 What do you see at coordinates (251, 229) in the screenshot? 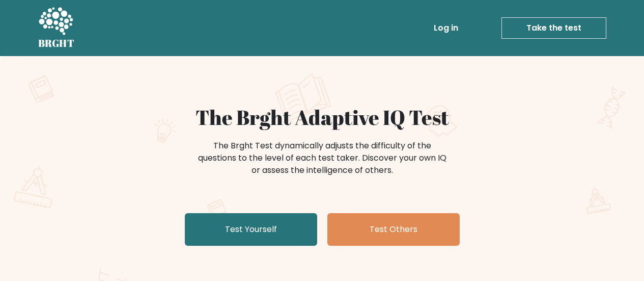
I see `a: Test Yourself` at bounding box center [251, 229].